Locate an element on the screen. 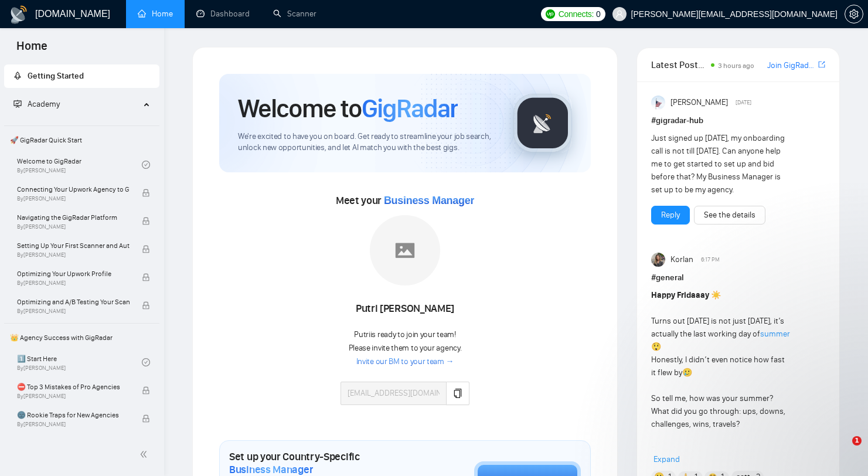  span: Expand is located at coordinates (666, 459).